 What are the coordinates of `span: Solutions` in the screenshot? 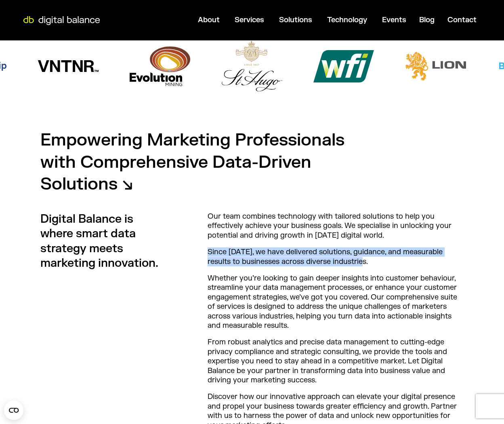 It's located at (296, 20).